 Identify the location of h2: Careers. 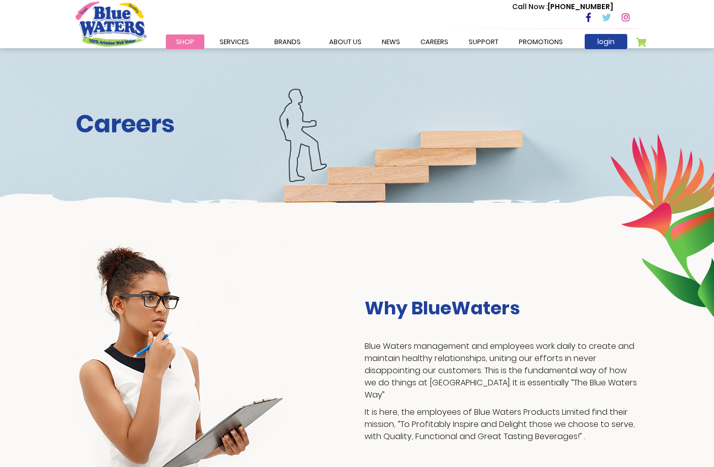
(357, 124).